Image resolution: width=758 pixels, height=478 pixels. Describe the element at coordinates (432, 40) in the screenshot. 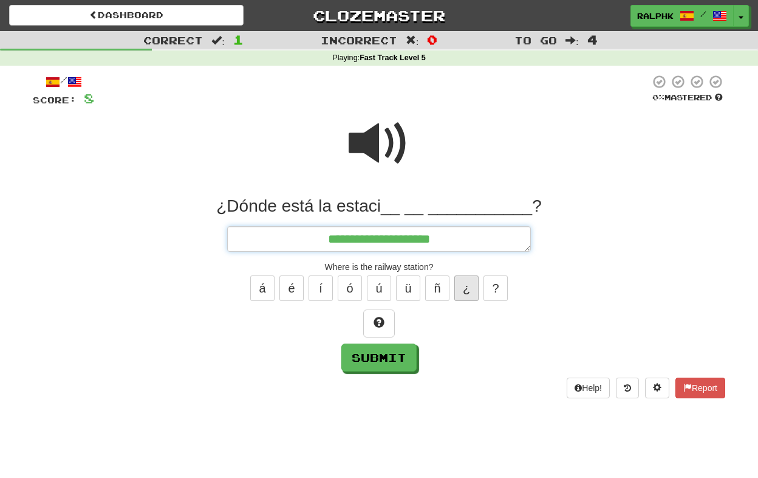

I see `span: 0` at that location.